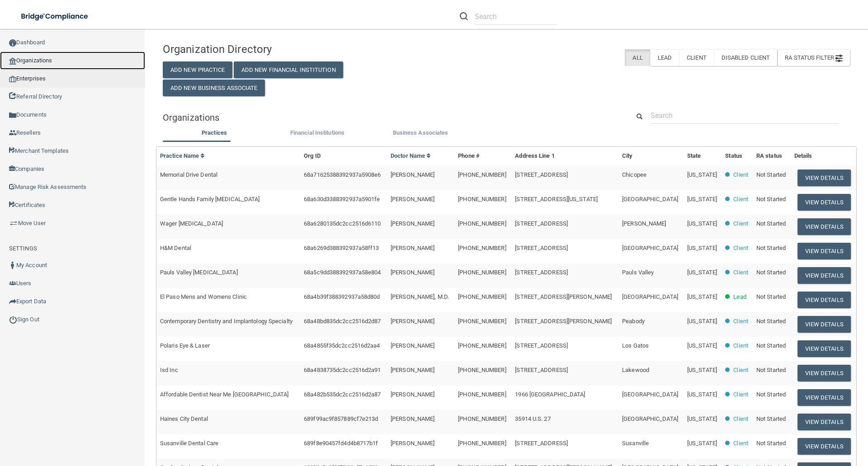  Describe the element at coordinates (483, 156) in the screenshot. I see `th: Phone #` at that location.